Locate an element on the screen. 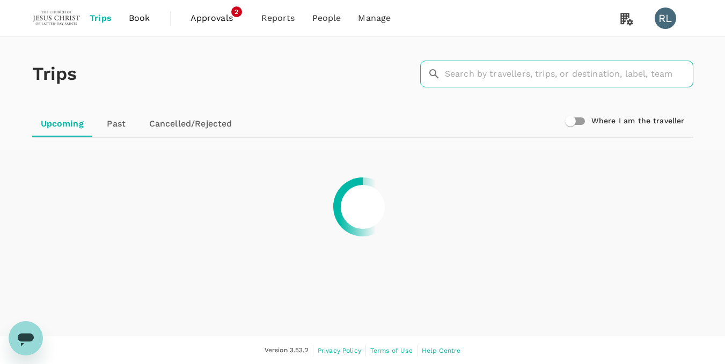  span: People is located at coordinates (327, 18).